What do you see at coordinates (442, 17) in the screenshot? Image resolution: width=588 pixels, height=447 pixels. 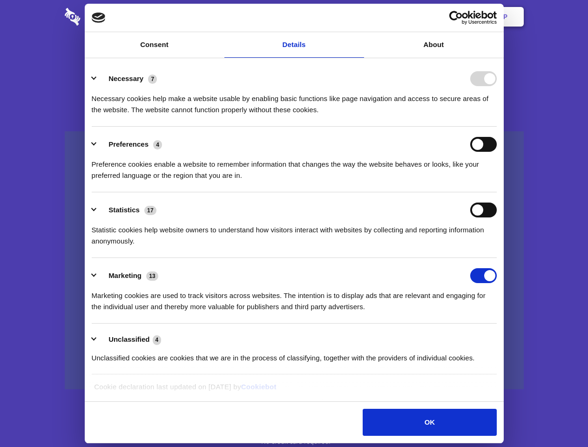 I see `a: Login` at bounding box center [442, 17].